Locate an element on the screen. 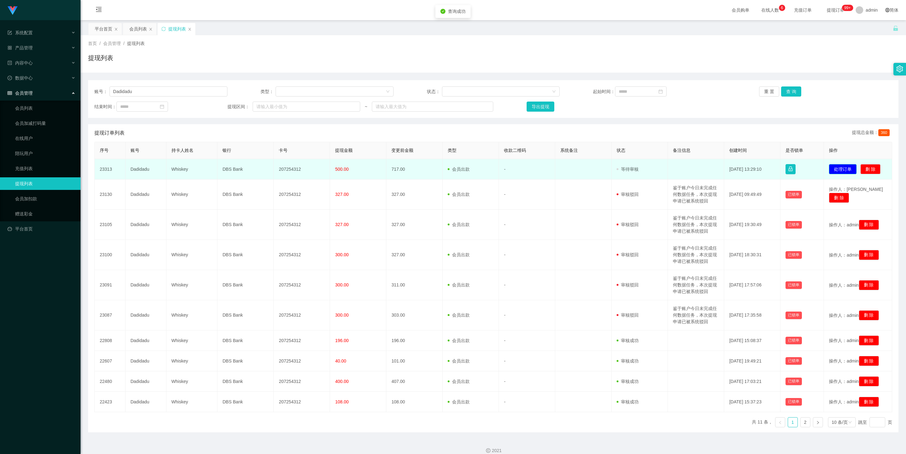 The width and height of the screenshot is (906, 454). span: 类型 is located at coordinates (452, 150).